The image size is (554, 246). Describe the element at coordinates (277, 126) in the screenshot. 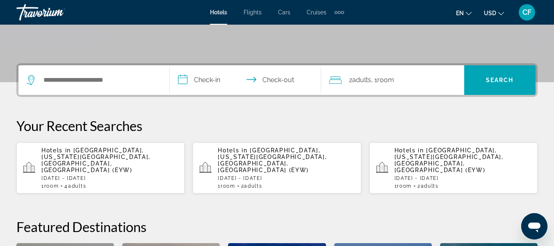

I see `p: Your Recent Searches` at that location.